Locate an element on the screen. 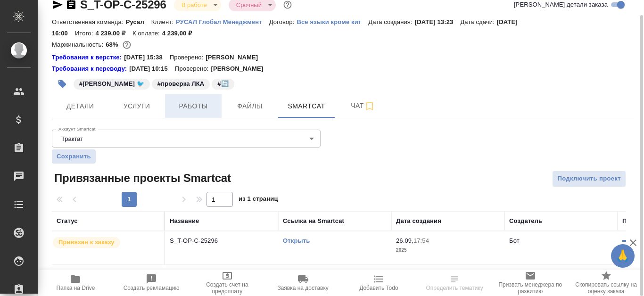  span: Призвать менеджера по развитию is located at coordinates (530, 288).